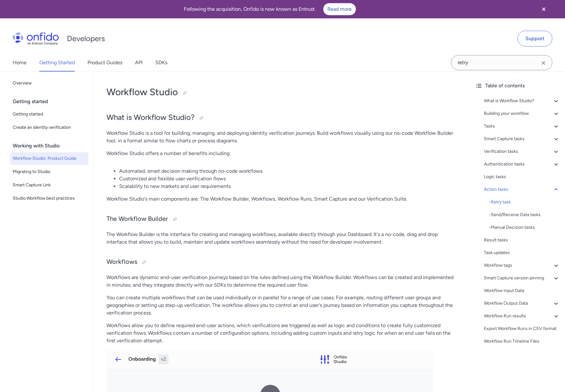  I want to click on a: Result tasks, so click(522, 240).